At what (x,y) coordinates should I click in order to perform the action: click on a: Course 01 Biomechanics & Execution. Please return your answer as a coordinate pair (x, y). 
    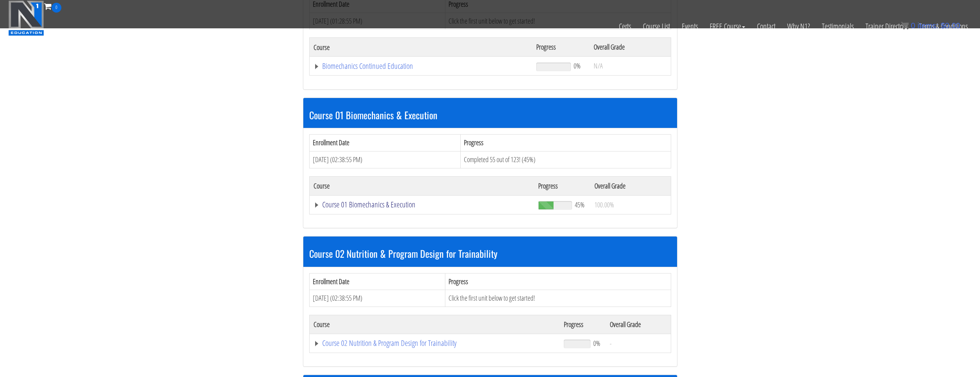
    Looking at the image, I should click on (422, 204).